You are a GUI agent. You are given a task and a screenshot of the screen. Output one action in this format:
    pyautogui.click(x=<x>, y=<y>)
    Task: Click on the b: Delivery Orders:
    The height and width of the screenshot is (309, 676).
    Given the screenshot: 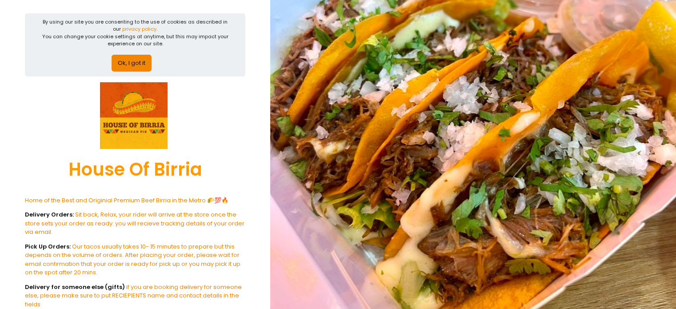 What is the action you would take?
    pyautogui.click(x=49, y=214)
    